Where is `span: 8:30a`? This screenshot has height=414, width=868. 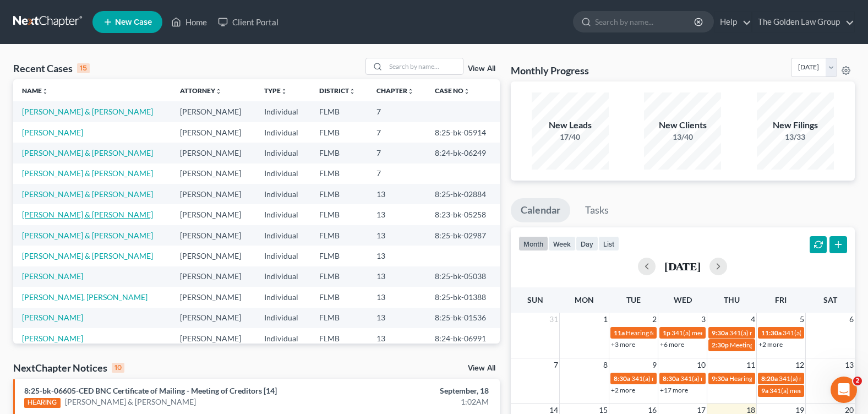
span: 8:30a is located at coordinates (622, 378).